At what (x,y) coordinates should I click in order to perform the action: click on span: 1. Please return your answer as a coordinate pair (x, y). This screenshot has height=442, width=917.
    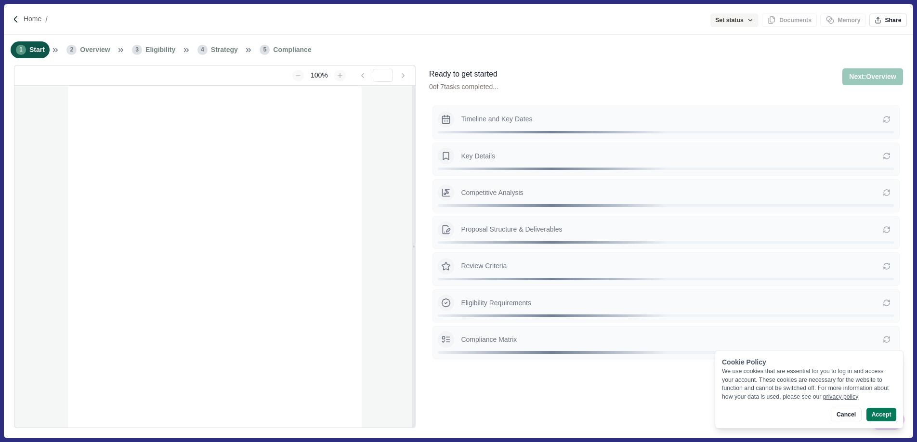
    Looking at the image, I should click on (21, 50).